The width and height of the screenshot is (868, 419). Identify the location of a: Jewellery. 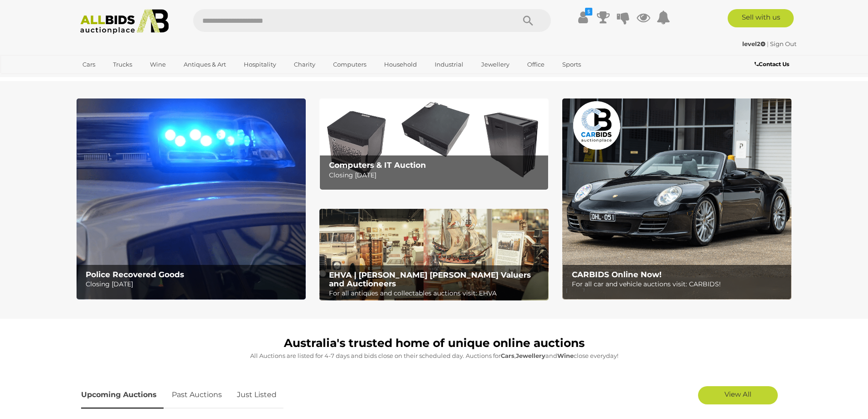
(495, 64).